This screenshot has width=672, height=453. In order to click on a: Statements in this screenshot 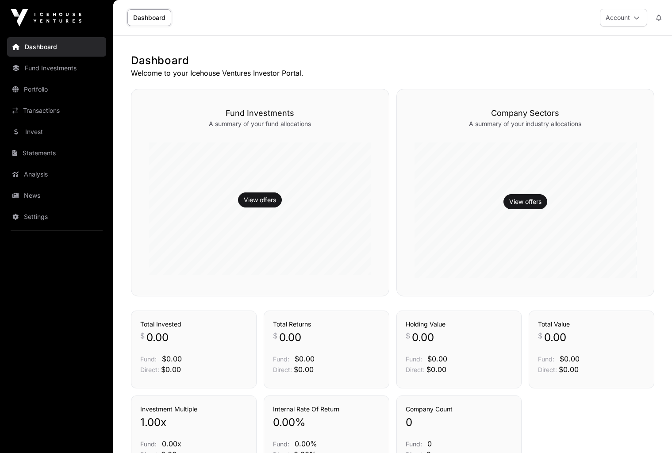, I will do `click(57, 153)`.